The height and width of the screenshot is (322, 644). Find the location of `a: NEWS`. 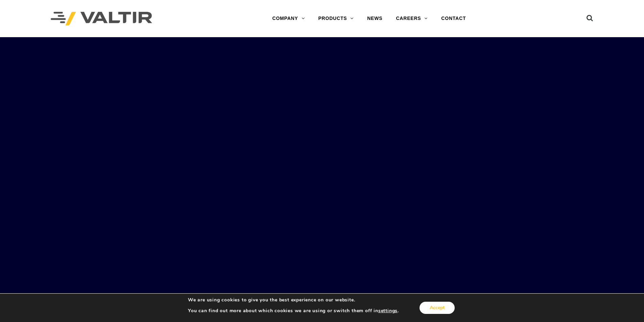

a: NEWS is located at coordinates (374, 18).